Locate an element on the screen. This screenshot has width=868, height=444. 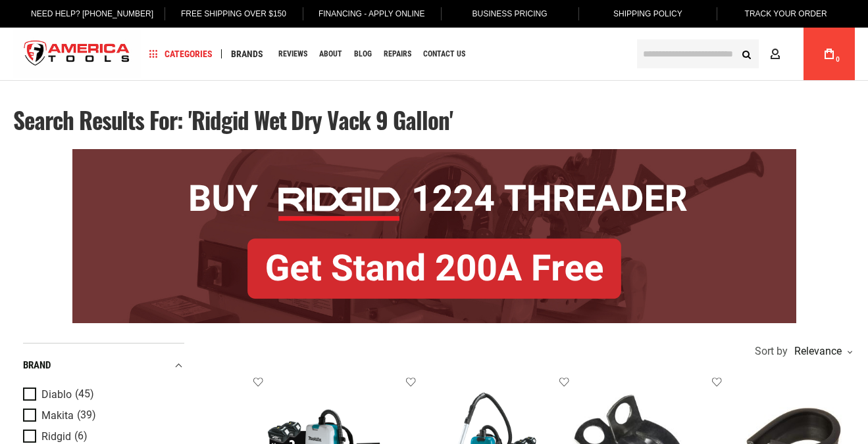
span: Diablo is located at coordinates (57, 395).